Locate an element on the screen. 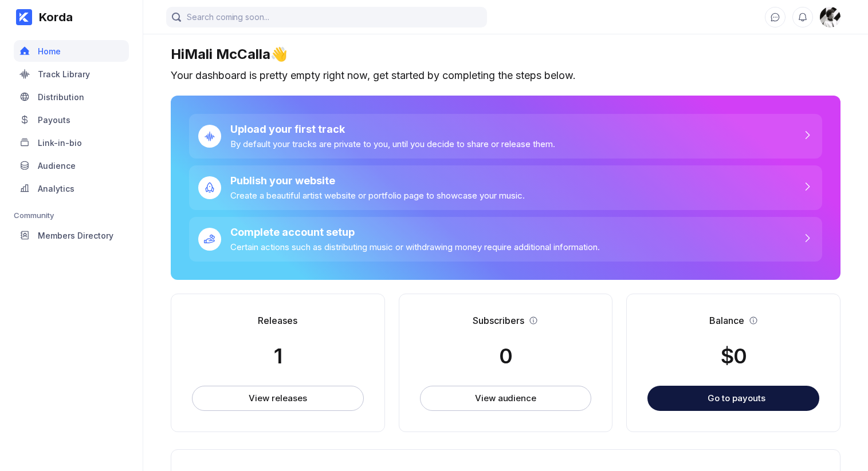 Image resolution: width=868 pixels, height=471 pixels. div: Members Directory is located at coordinates (76, 235).